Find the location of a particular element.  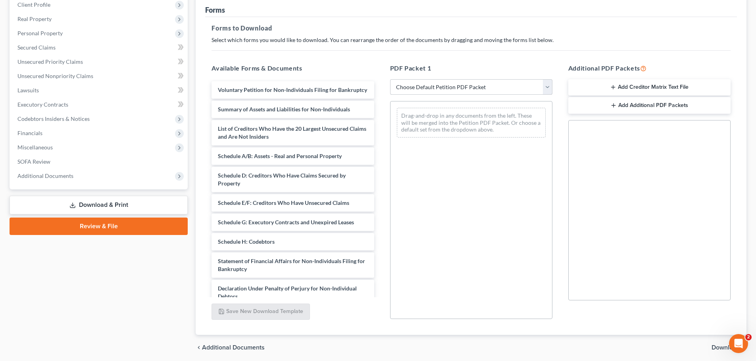

button: Save New Download Template is located at coordinates (261, 312).